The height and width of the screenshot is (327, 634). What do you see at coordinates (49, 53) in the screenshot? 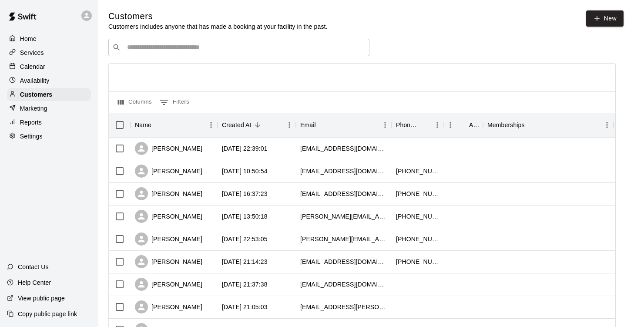
I see `div: Services` at bounding box center [49, 53].